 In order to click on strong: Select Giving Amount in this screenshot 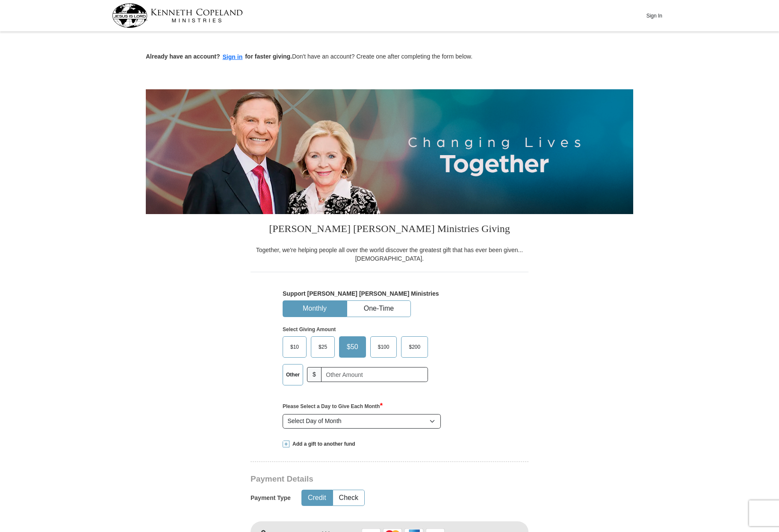, I will do `click(309, 330)`.